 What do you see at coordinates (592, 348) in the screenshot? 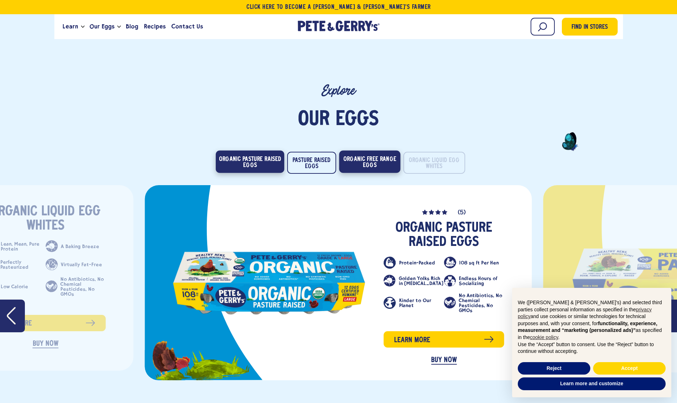
I see `p: Use the “Accept” button to consent. Use the “Reject” button to continue without accepting.` at bounding box center [592, 348].